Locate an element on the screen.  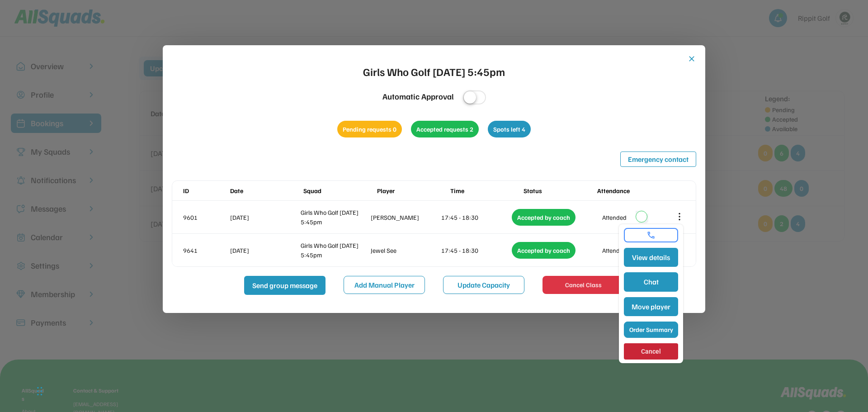
button: Cancel Class is located at coordinates (584, 285).